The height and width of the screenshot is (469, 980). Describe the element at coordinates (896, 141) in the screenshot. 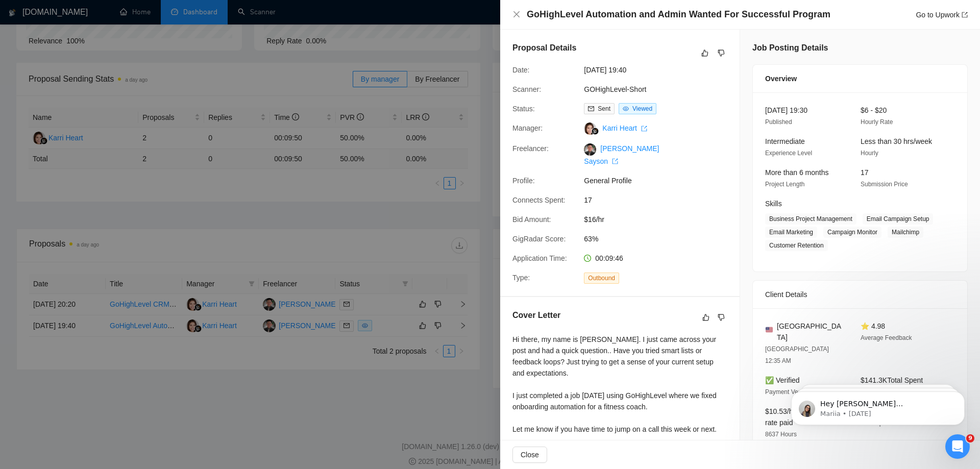

I see `span: Less than 30 hrs/week` at that location.